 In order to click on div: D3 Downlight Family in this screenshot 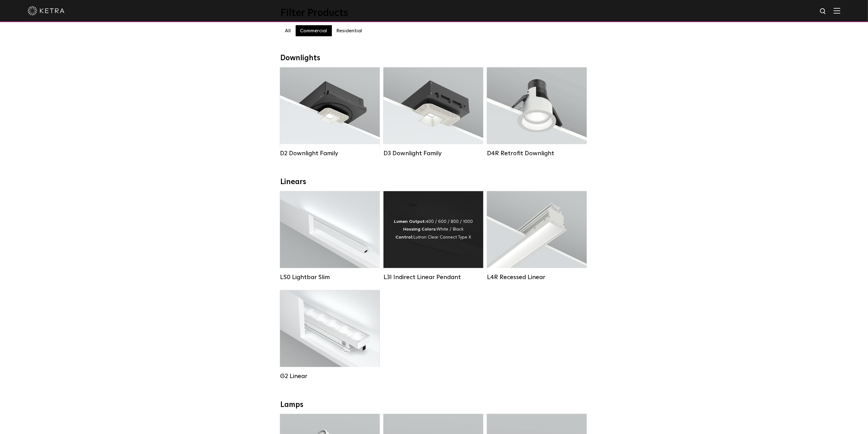, I will do `click(433, 153)`.